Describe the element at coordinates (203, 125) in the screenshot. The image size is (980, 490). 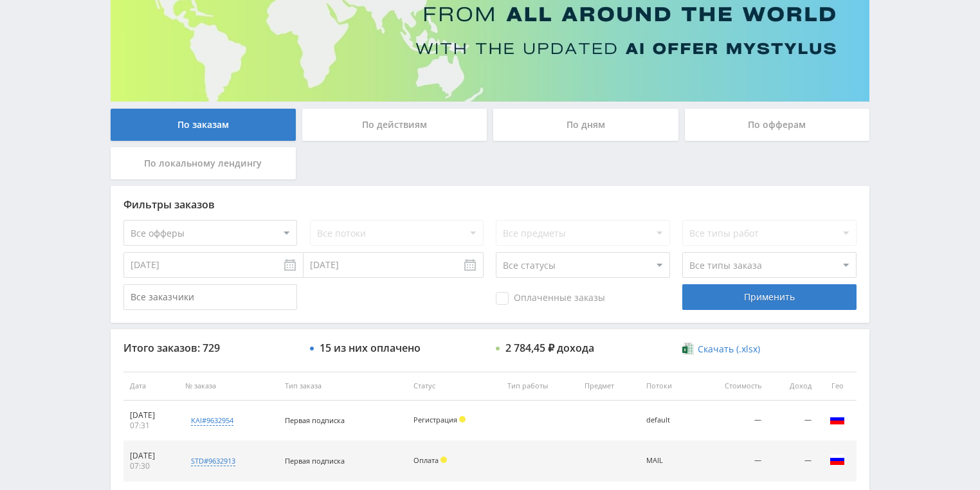
I see `div: По заказам` at that location.